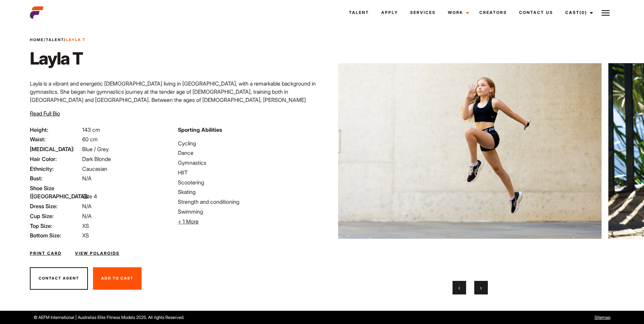 The height and width of the screenshot is (324, 644). I want to click on span: Previous, so click(459, 288).